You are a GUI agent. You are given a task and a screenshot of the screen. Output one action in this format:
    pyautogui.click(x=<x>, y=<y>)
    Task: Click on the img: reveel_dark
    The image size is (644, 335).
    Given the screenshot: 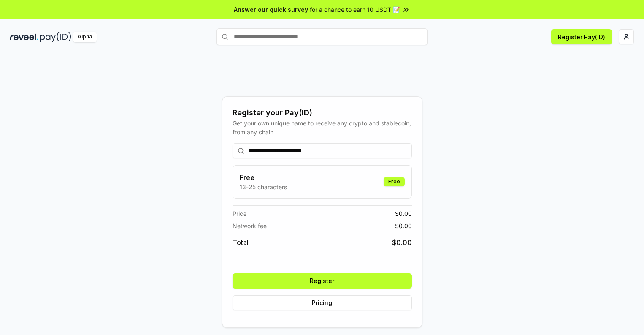 What is the action you would take?
    pyautogui.click(x=24, y=37)
    